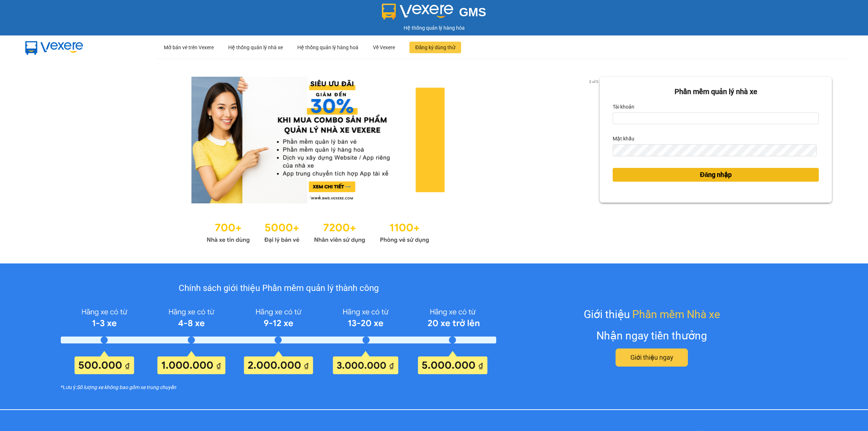 The image size is (868, 431). I want to click on button: next slide / item, so click(594, 140).